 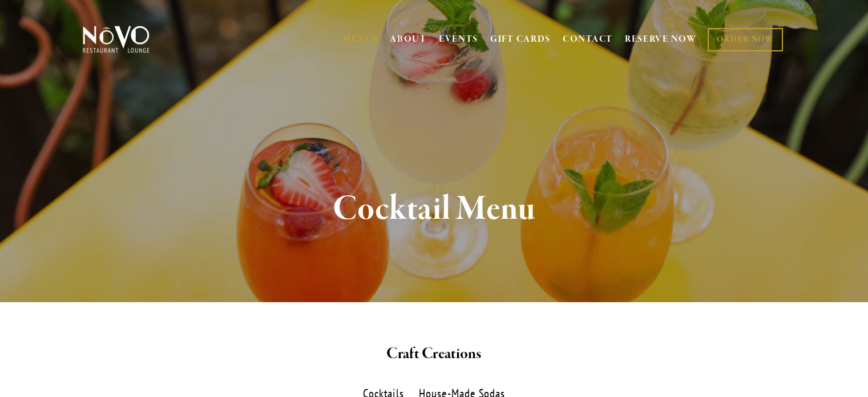 What do you see at coordinates (588, 40) in the screenshot?
I see `a: CONTACT` at bounding box center [588, 40].